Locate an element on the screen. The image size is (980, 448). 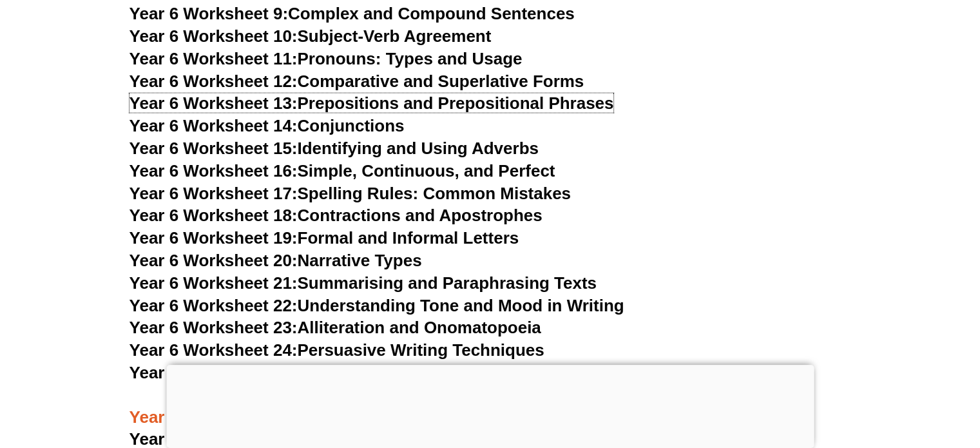
a: Year 6 Worksheet 21:Summarising and Paraphrasing Texts is located at coordinates (363, 283).